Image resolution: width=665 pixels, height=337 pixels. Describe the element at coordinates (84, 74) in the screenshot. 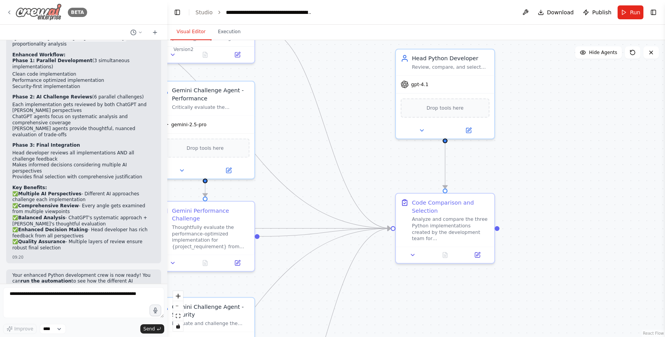

I see `li: Clean code implementation` at that location.